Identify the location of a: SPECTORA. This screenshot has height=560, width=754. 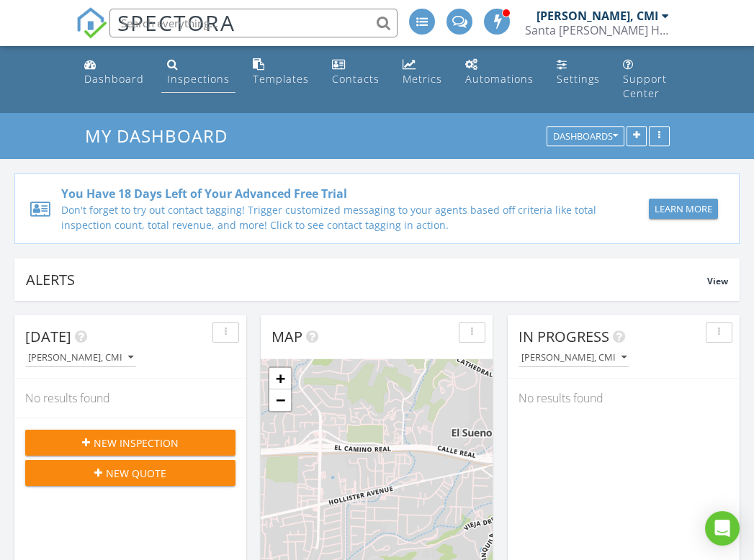
(156, 34).